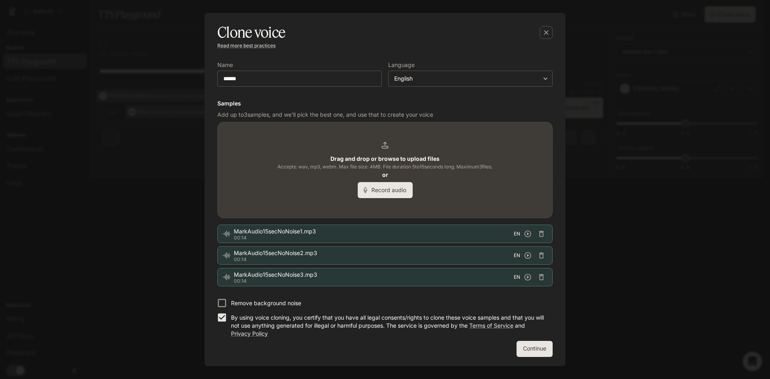 Image resolution: width=770 pixels, height=379 pixels. I want to click on a: Privacy Policy, so click(249, 333).